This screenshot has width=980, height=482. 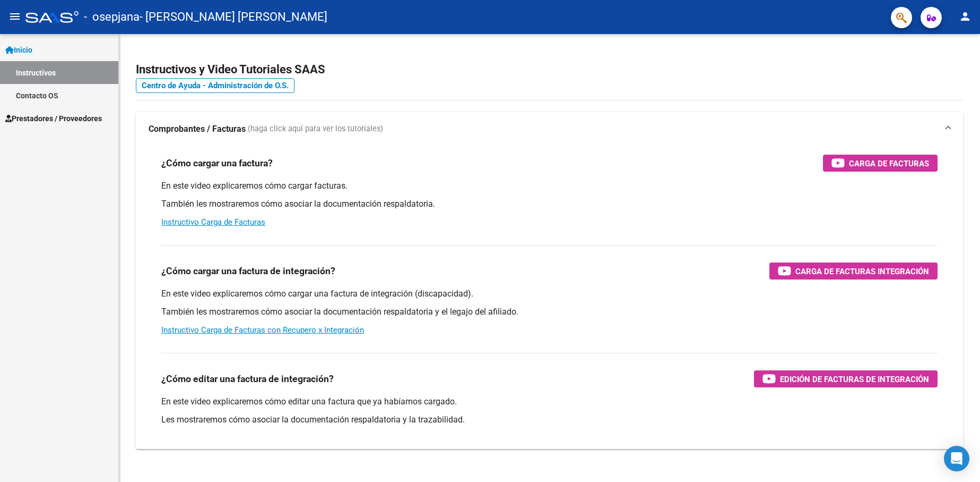 I want to click on h3: ¿Cómo editar una factura de integración?, so click(x=247, y=379).